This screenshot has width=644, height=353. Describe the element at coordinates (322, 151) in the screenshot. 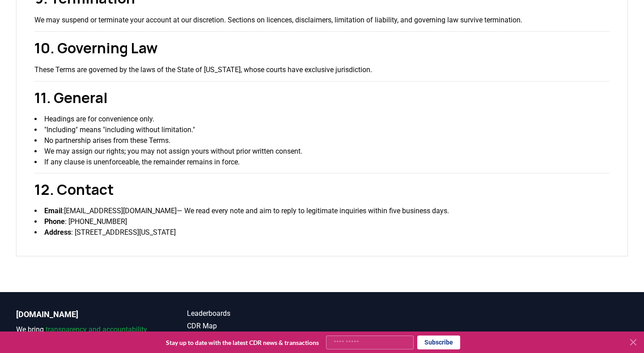

I see `li: We may assign our rights; you may not assign yours without prior written consent.` at that location.